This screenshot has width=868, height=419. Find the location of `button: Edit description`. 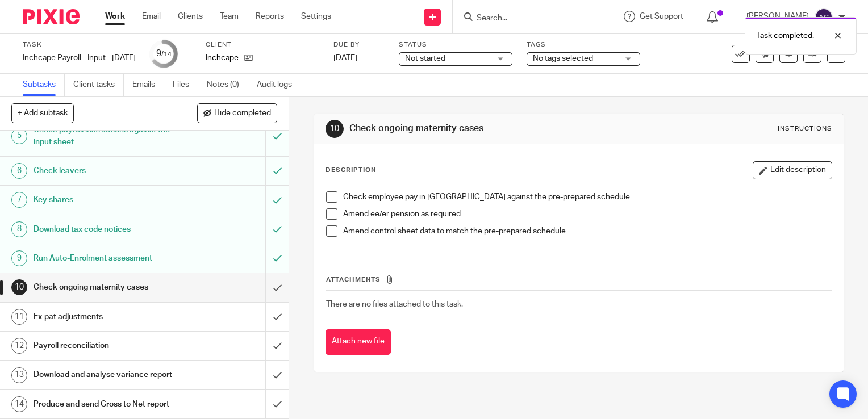

button: Edit description is located at coordinates (792, 170).